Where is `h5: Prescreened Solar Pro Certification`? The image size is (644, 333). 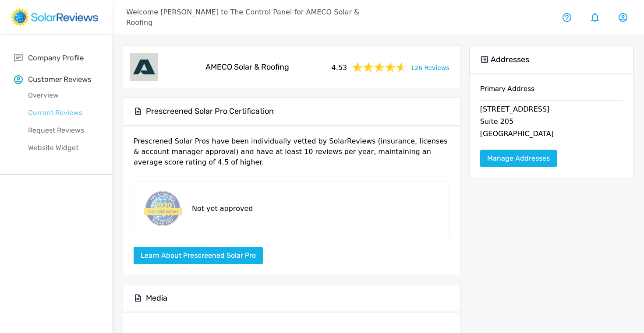 h5: Prescreened Solar Pro Certification is located at coordinates (210, 111).